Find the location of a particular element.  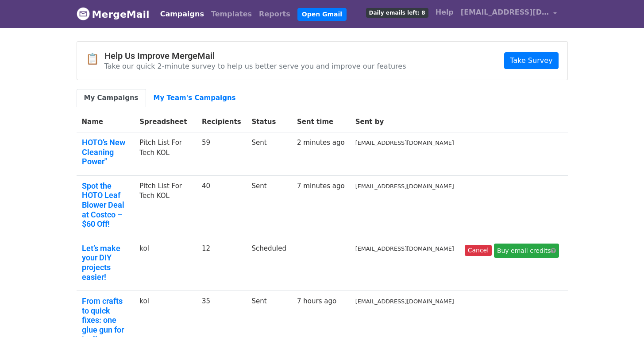

a: Open Gmail is located at coordinates (322, 14).